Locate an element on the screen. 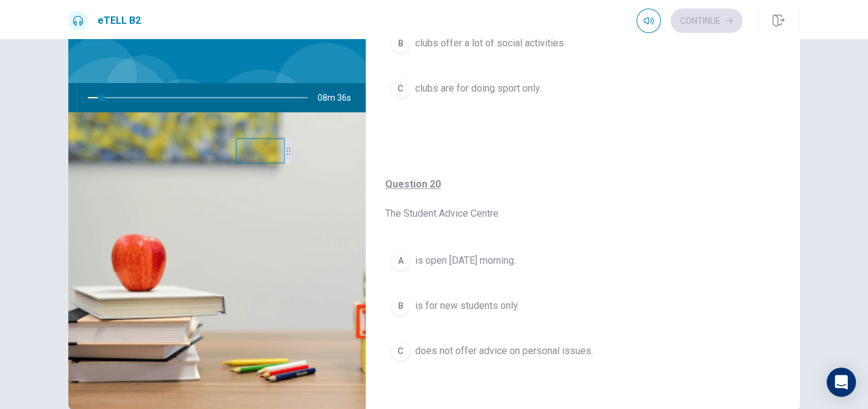 This screenshot has width=868, height=409. button: Bis for new students only. is located at coordinates (583, 306).